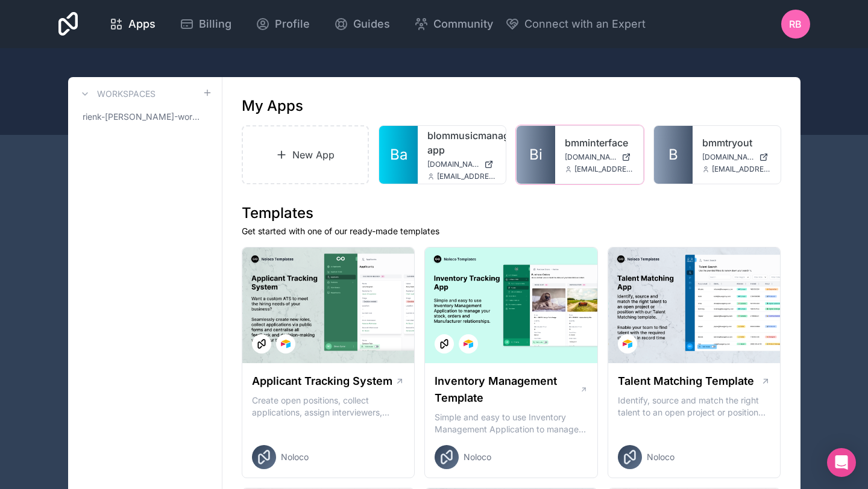  I want to click on span: Bi, so click(536, 155).